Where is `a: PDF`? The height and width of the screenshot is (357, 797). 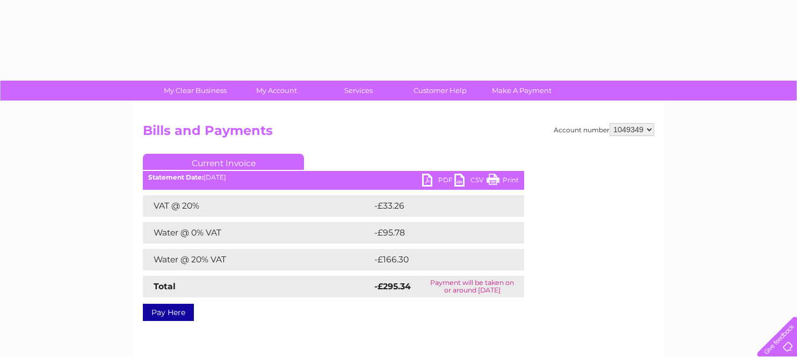 a: PDF is located at coordinates (438, 181).